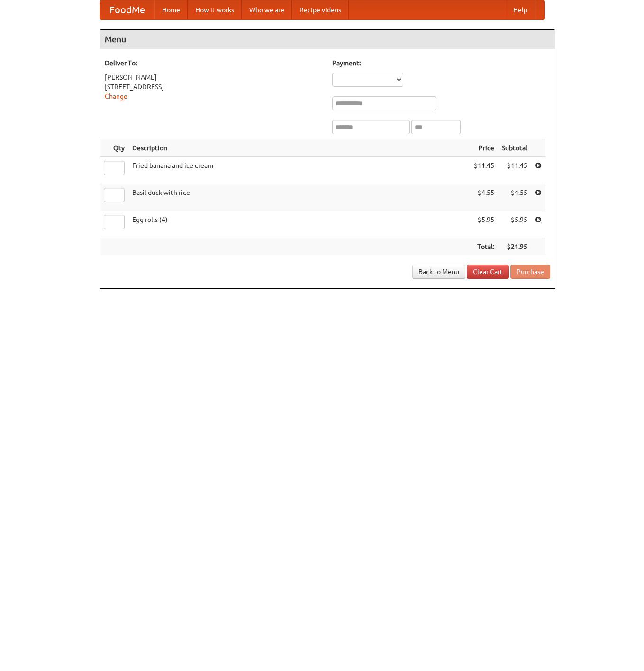 This screenshot has height=671, width=644. I want to click on a: Back to Menu, so click(439, 271).